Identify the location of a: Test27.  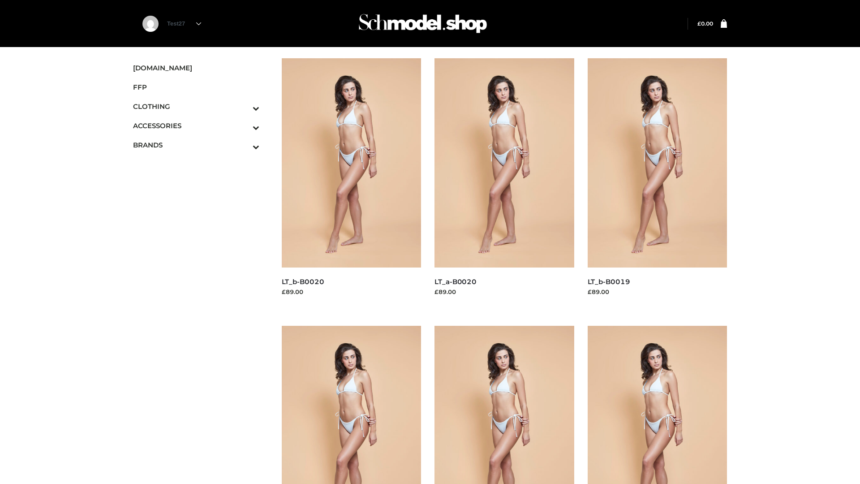
(184, 23).